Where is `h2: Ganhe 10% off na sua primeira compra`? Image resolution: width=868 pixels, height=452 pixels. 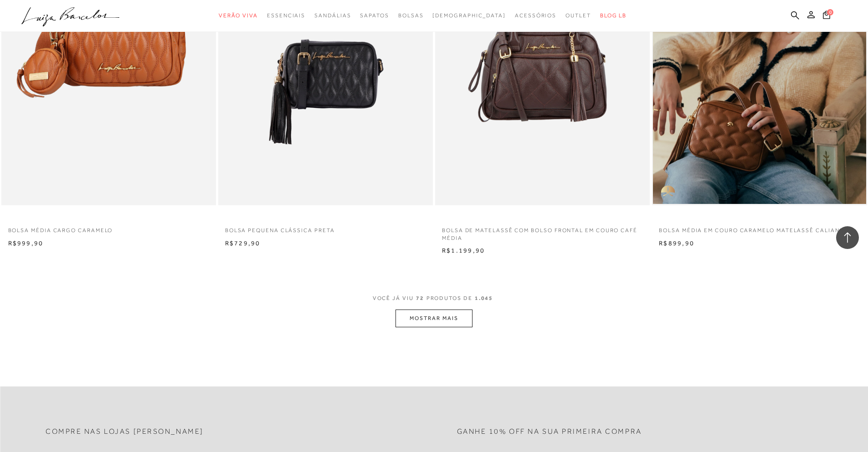
h2: Ganhe 10% off na sua primeira compra is located at coordinates (550, 431).